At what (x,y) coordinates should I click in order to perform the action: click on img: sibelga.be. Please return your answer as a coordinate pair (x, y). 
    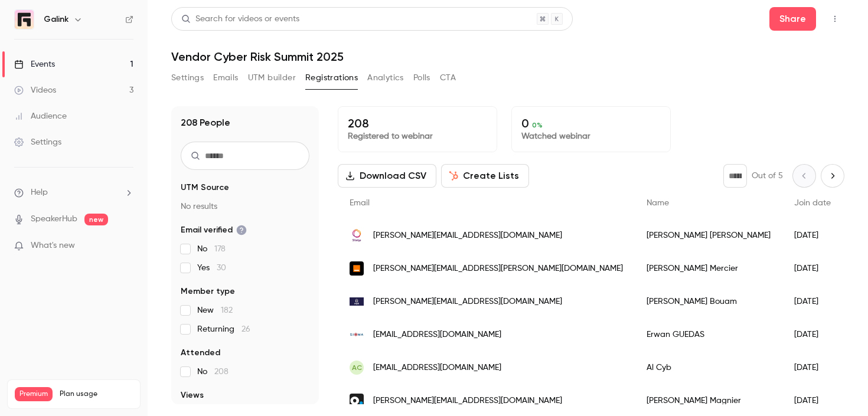
    Looking at the image, I should click on (356, 236).